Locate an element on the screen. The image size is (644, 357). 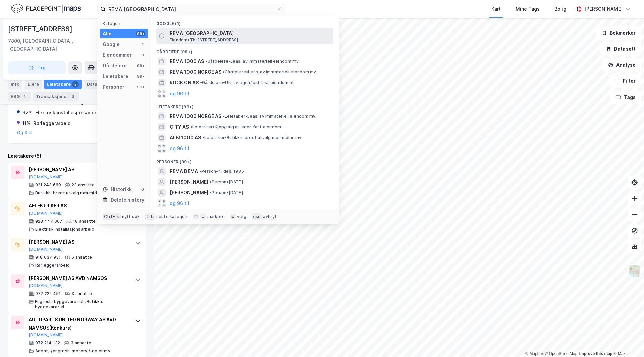
span: Leietaker • Leas. av immateriell eiendom mv. is located at coordinates (270, 117).